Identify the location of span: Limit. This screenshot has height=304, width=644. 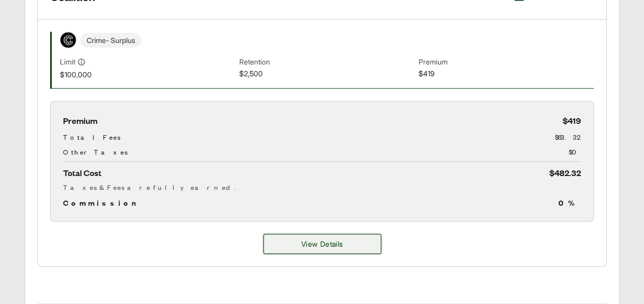
(67, 61).